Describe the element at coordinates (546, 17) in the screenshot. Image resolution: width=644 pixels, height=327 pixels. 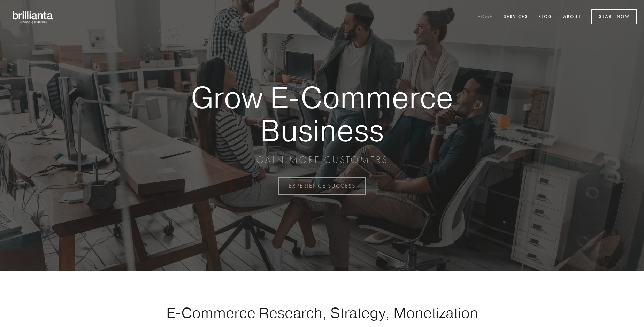
I see `a: Blog` at that location.